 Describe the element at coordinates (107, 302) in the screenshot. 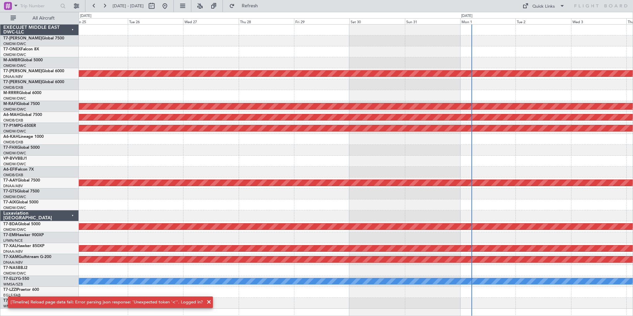

I see `div: [Timeline] Reload page data fail: Error parsing json response: 'Unexpected token '<''. Logged in?` at that location.